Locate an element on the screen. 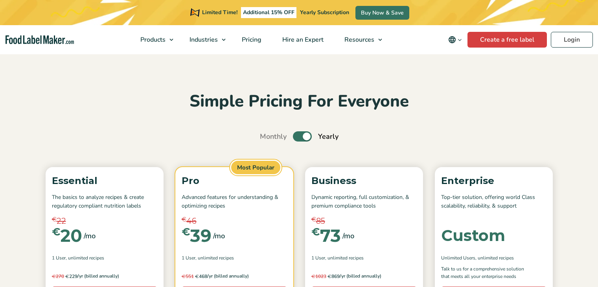 This screenshot has height=287, width=598. a: Create a free label is located at coordinates (507, 40).